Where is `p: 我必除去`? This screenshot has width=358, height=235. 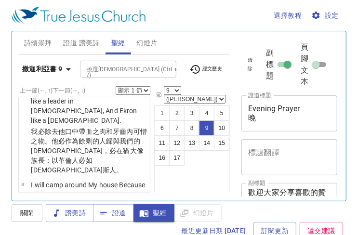 p: 我必除去 is located at coordinates (89, 151).